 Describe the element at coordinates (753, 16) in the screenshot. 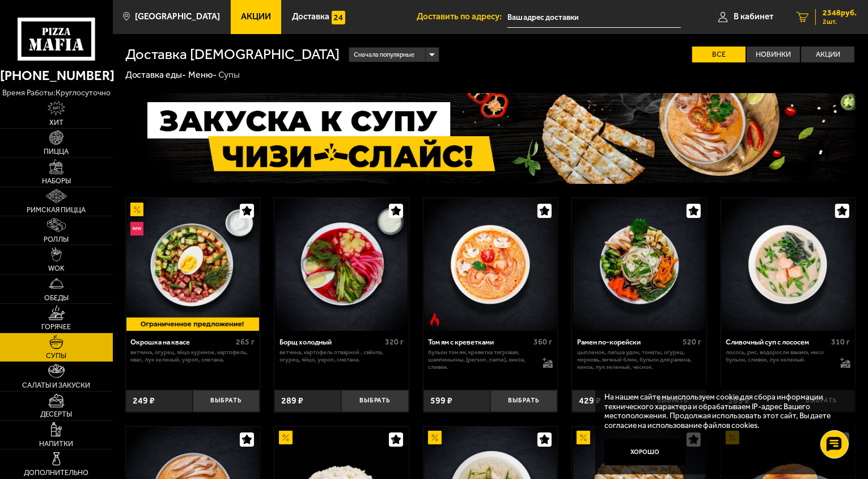

I see `span: В кабинет` at that location.